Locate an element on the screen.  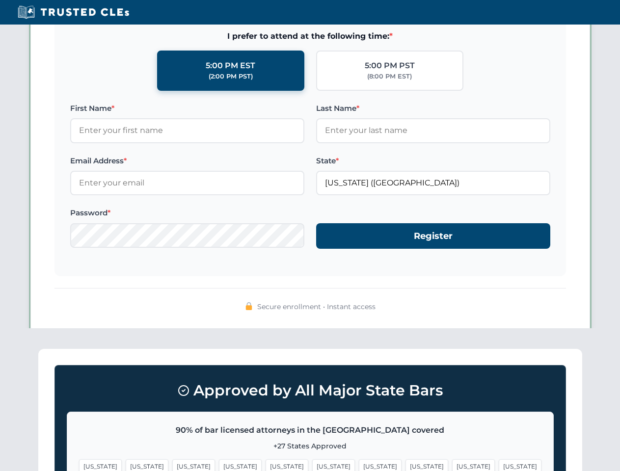
div: 5:00 PM EST is located at coordinates (230, 66).